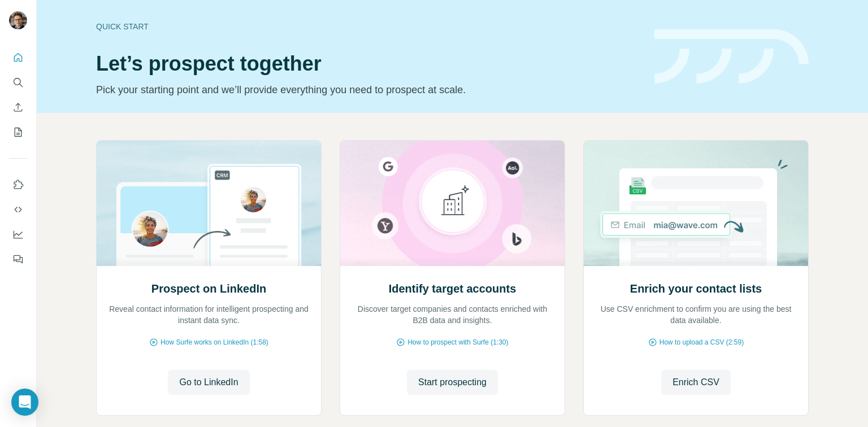  I want to click on div: Open Intercom Messenger, so click(25, 402).